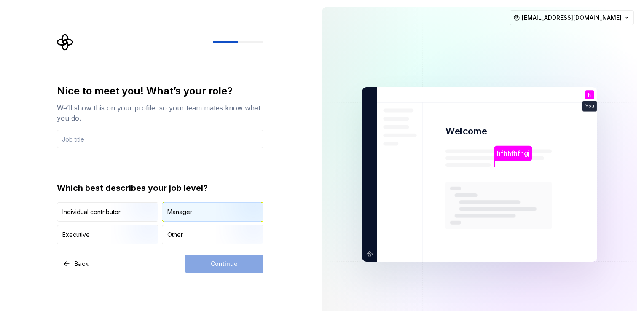  I want to click on p: h, so click(589, 95).